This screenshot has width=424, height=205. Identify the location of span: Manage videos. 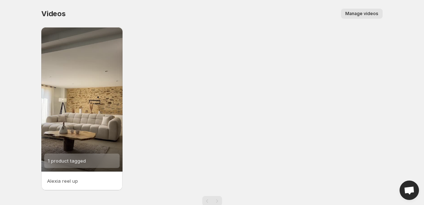
(361, 14).